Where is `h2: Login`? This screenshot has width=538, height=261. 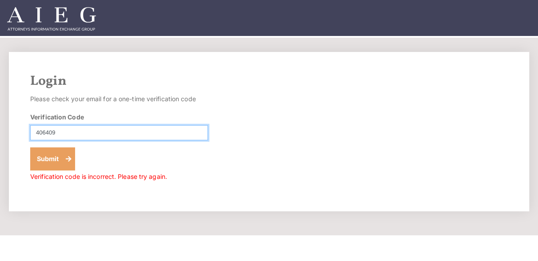 h2: Login is located at coordinates (269, 81).